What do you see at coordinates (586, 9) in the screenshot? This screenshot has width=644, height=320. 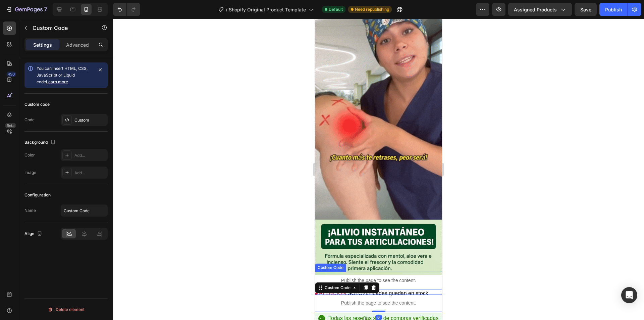 I see `span: Save` at bounding box center [586, 9].